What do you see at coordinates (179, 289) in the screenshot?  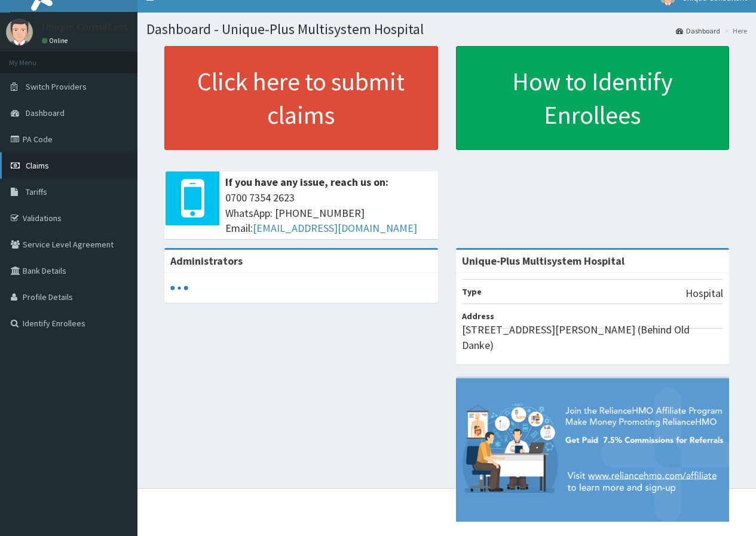 I see `svg: audio-loading` at bounding box center [179, 289].